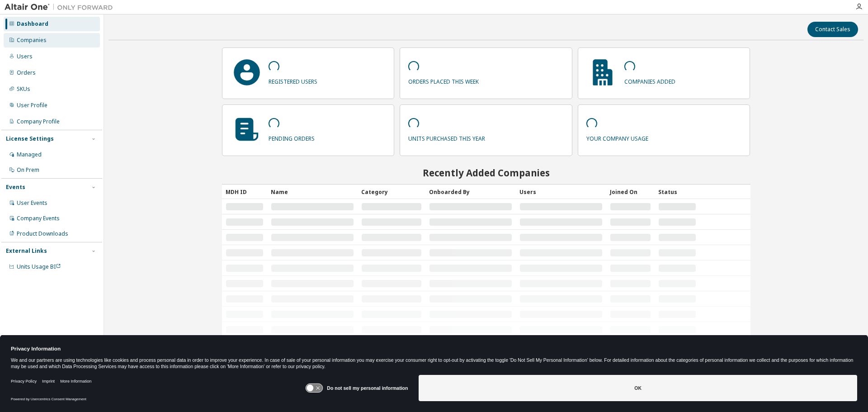 Image resolution: width=868 pixels, height=412 pixels. I want to click on div: User Events, so click(32, 203).